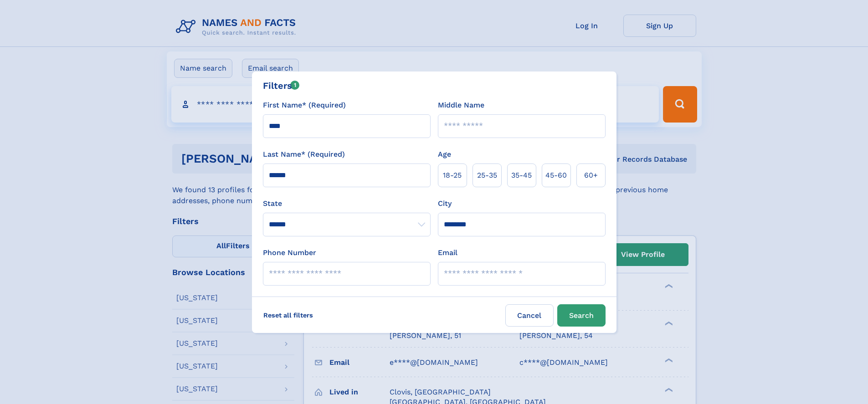 The width and height of the screenshot is (868, 404). What do you see at coordinates (556, 175) in the screenshot?
I see `span: 45‑60` at bounding box center [556, 175].